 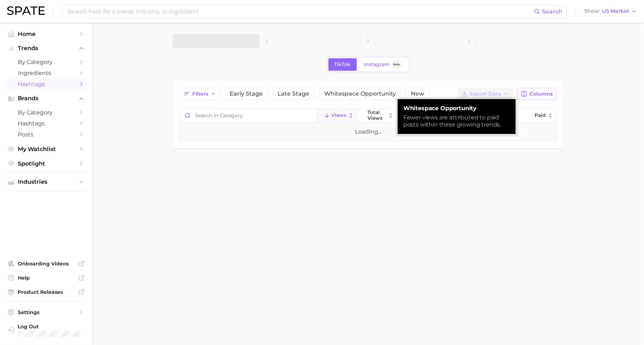 I want to click on span: Columns, so click(x=541, y=94).